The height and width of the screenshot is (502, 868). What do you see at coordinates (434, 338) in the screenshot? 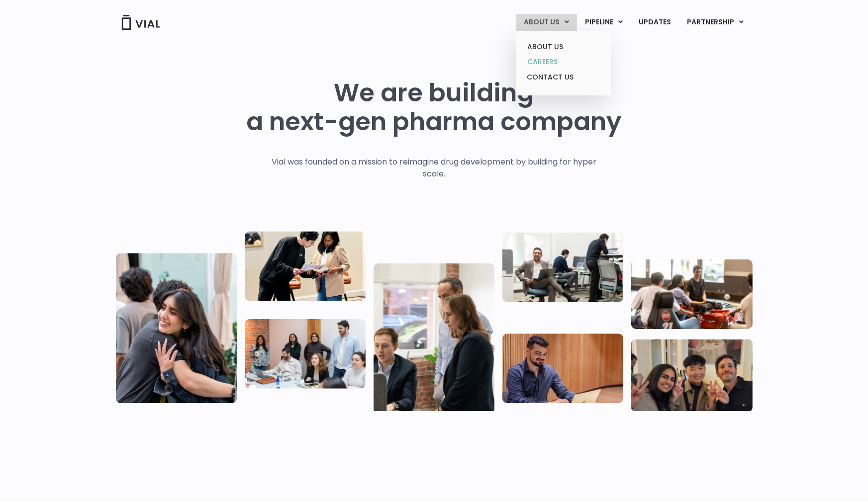
I see `img: Group of three people standing around a computer looking at the screen` at bounding box center [434, 338].